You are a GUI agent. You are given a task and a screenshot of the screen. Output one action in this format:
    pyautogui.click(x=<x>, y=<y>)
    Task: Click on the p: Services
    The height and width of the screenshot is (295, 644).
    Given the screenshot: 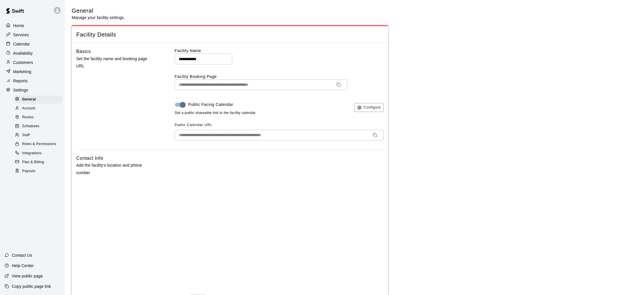 What is the action you would take?
    pyautogui.click(x=21, y=35)
    